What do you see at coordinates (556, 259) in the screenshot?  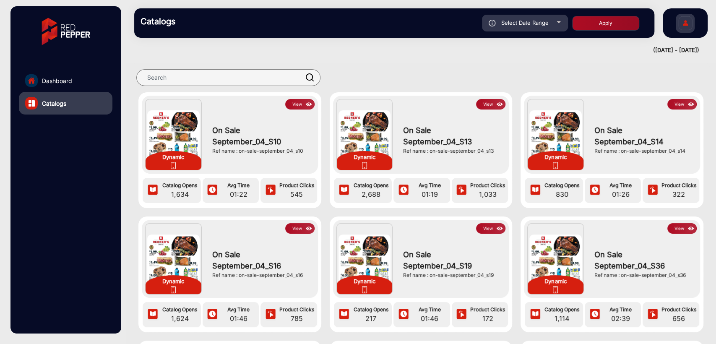 I see `img: On Sale September_04_S36` at bounding box center [556, 259].